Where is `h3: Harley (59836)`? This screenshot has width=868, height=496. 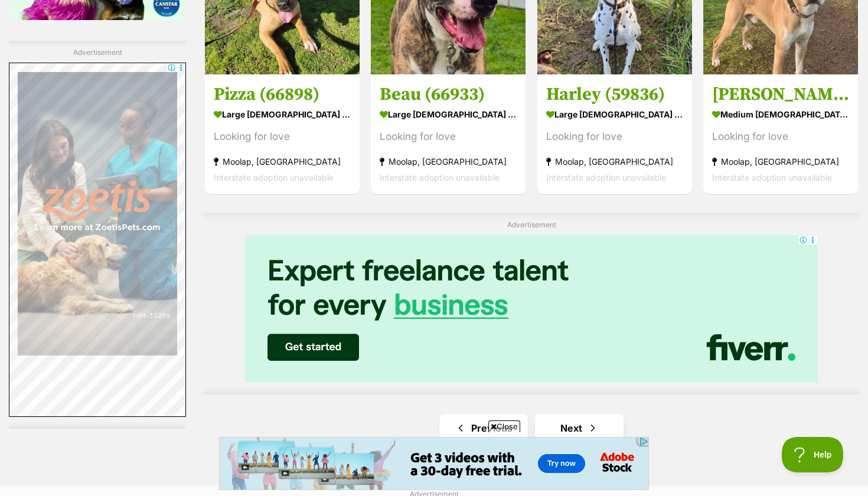
h3: Harley (59836) is located at coordinates (615, 94).